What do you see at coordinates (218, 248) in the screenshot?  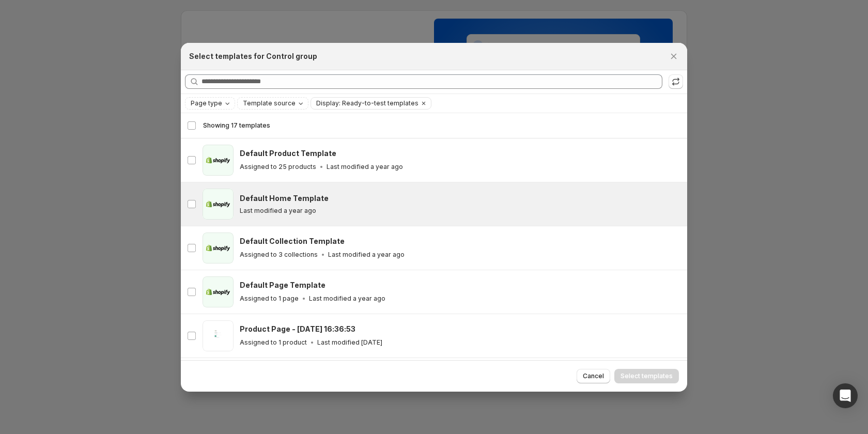 I see `img: Default Collection Template` at bounding box center [218, 248].